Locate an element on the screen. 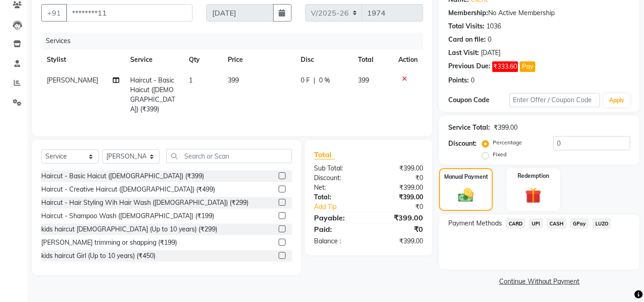 Image resolution: width=644 pixels, height=302 pixels. div: Services is located at coordinates (236, 41).